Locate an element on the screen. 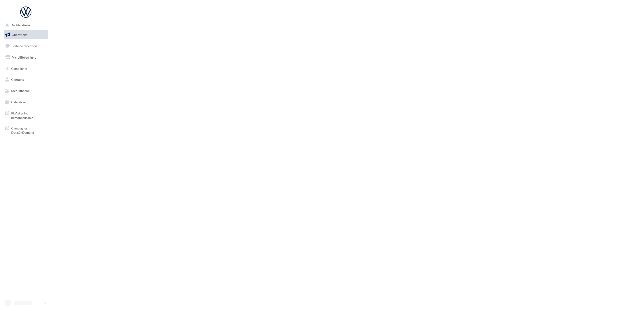  span: PLV et print personnalisable is located at coordinates (29, 115).